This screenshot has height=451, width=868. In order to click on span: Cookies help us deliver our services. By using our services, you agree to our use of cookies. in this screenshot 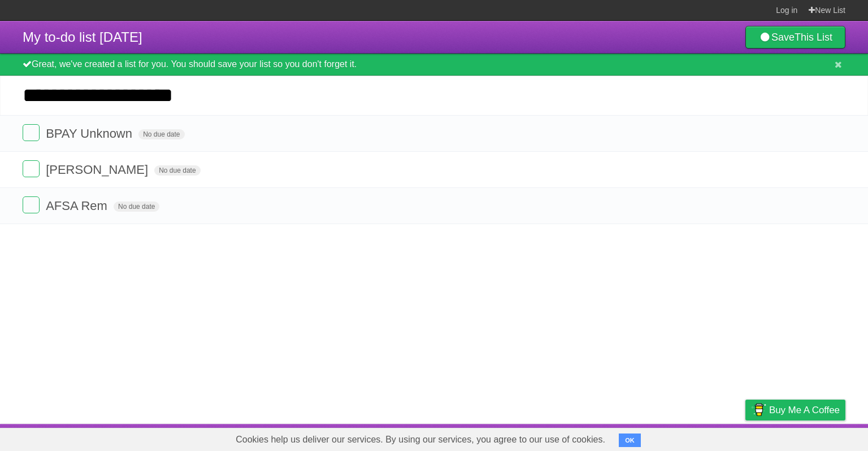, I will do `click(420, 440)`.